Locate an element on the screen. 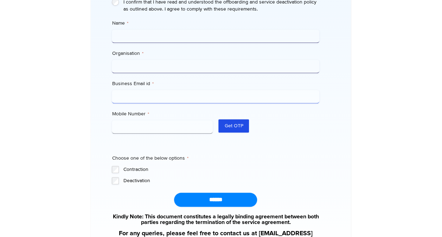 The image size is (442, 237). a: Kindly Note: This document constitutes a legally binding agreement between both parties regarding... is located at coordinates (216, 220).